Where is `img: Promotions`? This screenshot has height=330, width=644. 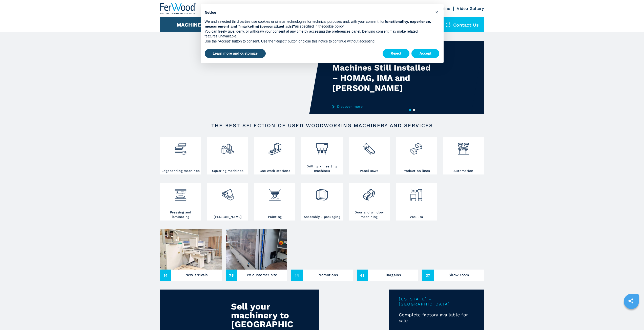
img: Promotions is located at coordinates (322, 249).